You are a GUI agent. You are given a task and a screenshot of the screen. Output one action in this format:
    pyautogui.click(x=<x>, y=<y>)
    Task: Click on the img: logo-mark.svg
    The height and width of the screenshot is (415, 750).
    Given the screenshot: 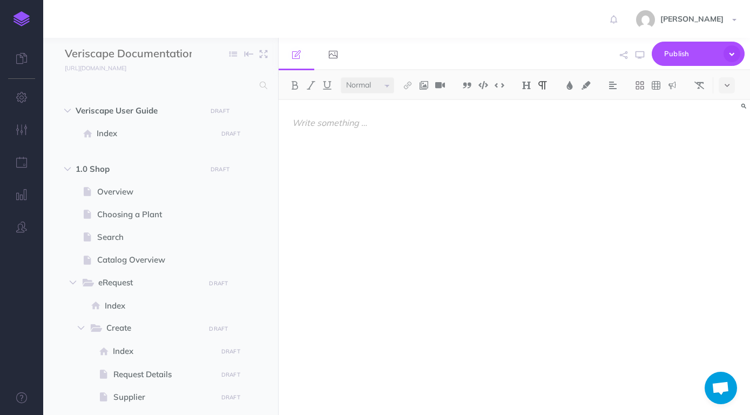 What is the action you would take?
    pyautogui.click(x=22, y=19)
    